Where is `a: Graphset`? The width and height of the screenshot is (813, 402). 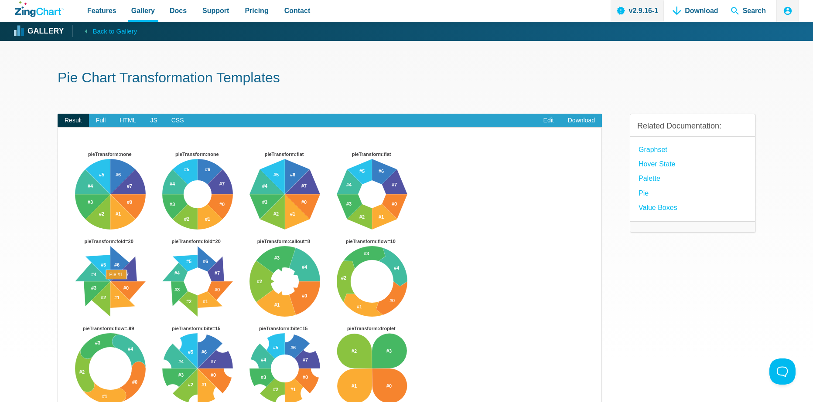
a: Graphset is located at coordinates (653, 150).